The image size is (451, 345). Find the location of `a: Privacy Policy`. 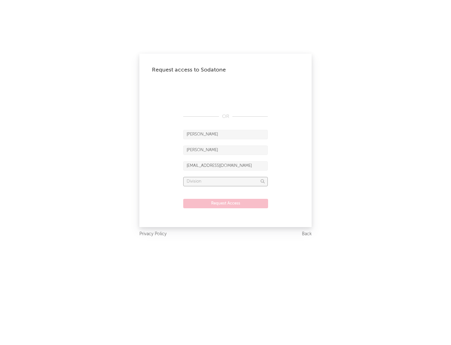

a: Privacy Policy is located at coordinates (153, 234).